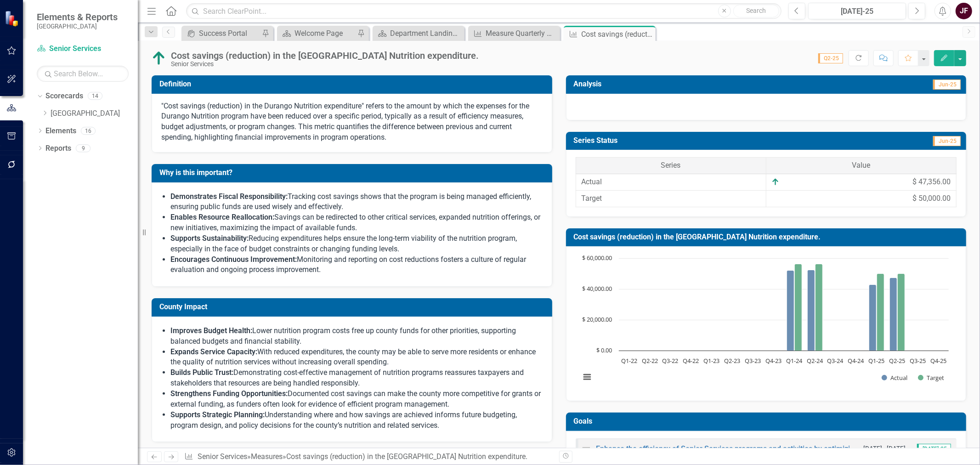  I want to click on div: 14, so click(95, 96).